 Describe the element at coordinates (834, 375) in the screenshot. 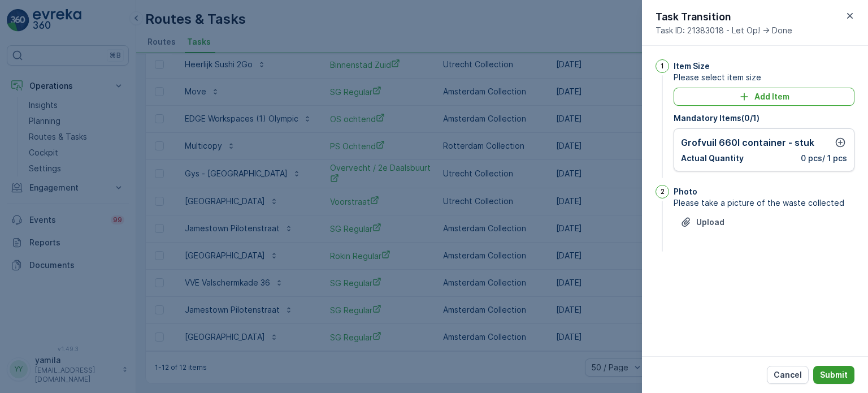

I see `p: Submit` at that location.